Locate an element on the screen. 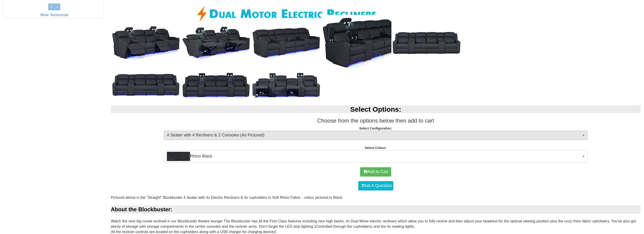  b: Select Options: is located at coordinates (376, 109).